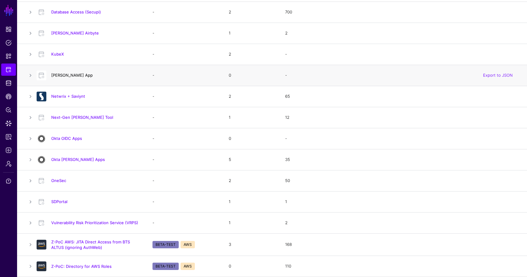 This screenshot has width=527, height=277. Describe the element at coordinates (9, 29) in the screenshot. I see `span: Dashboard` at that location.